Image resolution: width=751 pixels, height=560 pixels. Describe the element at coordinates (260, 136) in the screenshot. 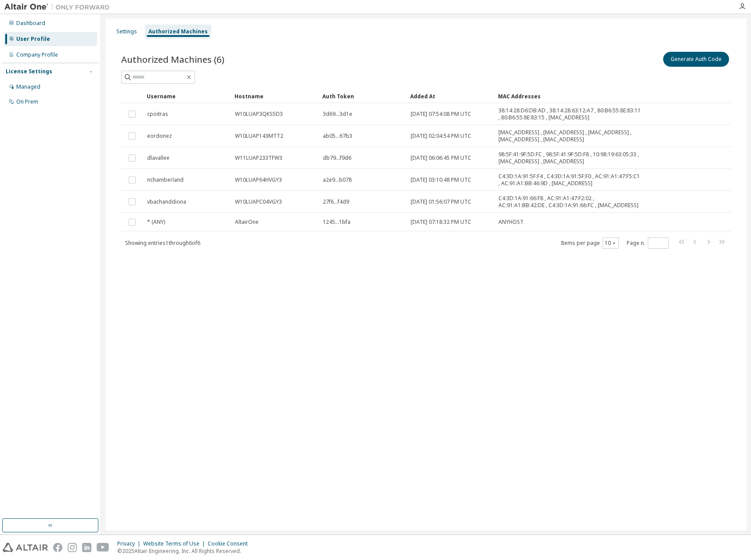

I see `span: W10LUAP143MTT2` at that location.